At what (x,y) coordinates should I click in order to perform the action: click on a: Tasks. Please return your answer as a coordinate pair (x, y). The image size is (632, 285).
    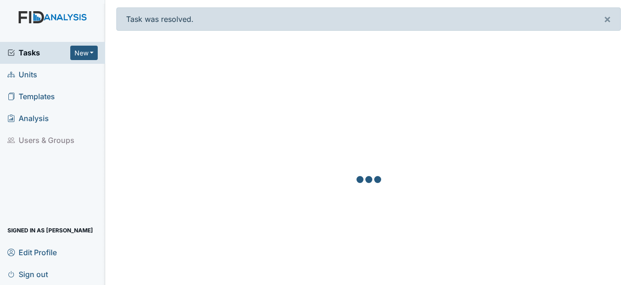
    Looking at the image, I should click on (39, 53).